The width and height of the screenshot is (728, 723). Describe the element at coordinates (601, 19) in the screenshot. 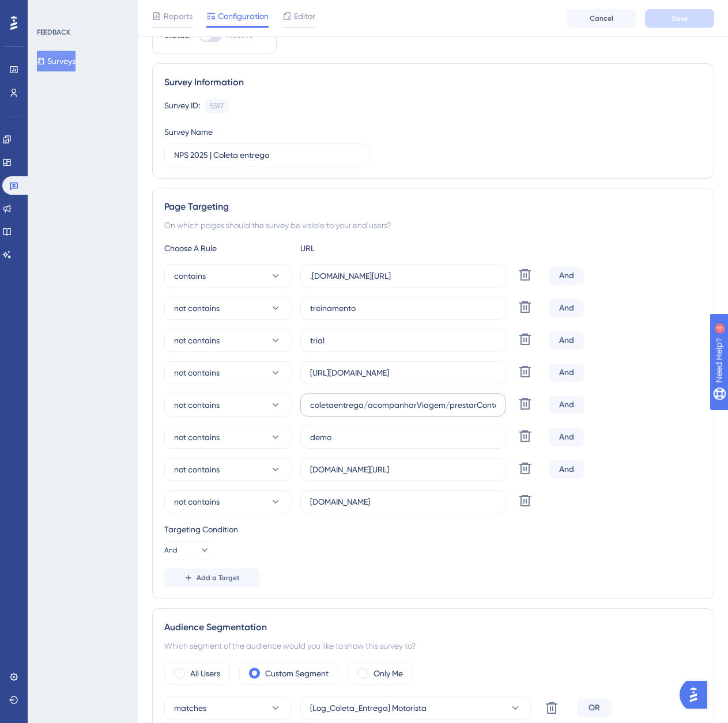

I see `span: Cancel` at that location.